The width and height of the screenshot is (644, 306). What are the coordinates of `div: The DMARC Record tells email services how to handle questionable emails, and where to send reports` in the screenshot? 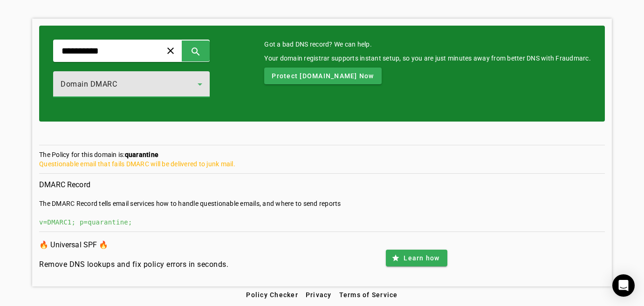 It's located at (322, 204).